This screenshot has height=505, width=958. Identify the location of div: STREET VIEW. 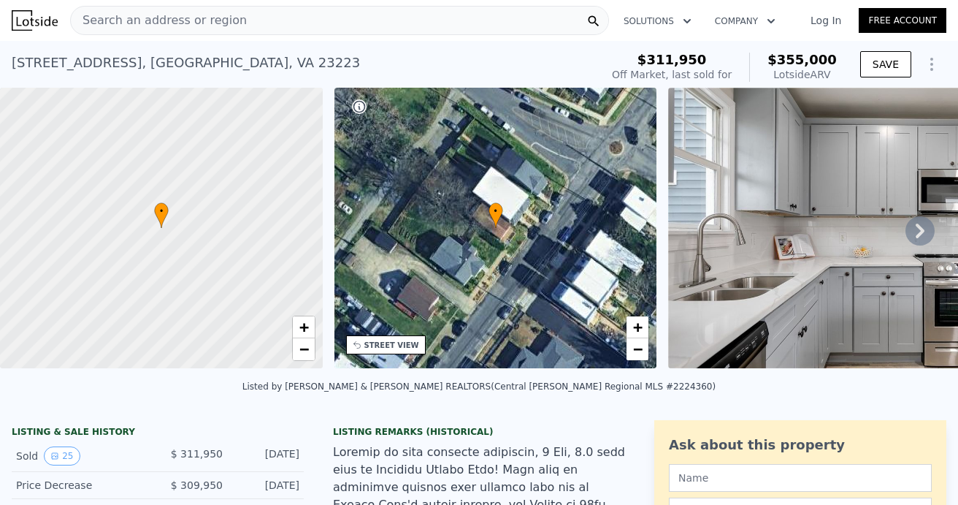
(391, 345).